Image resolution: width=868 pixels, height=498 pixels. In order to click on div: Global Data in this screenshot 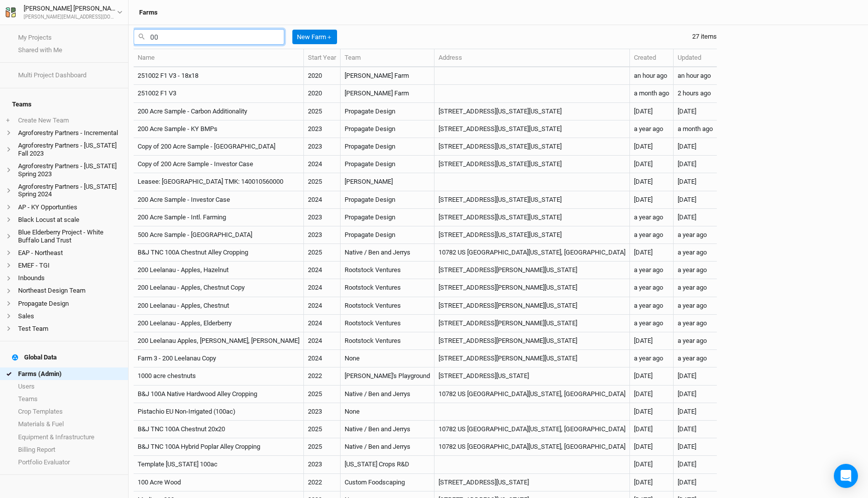, I will do `click(34, 357)`.